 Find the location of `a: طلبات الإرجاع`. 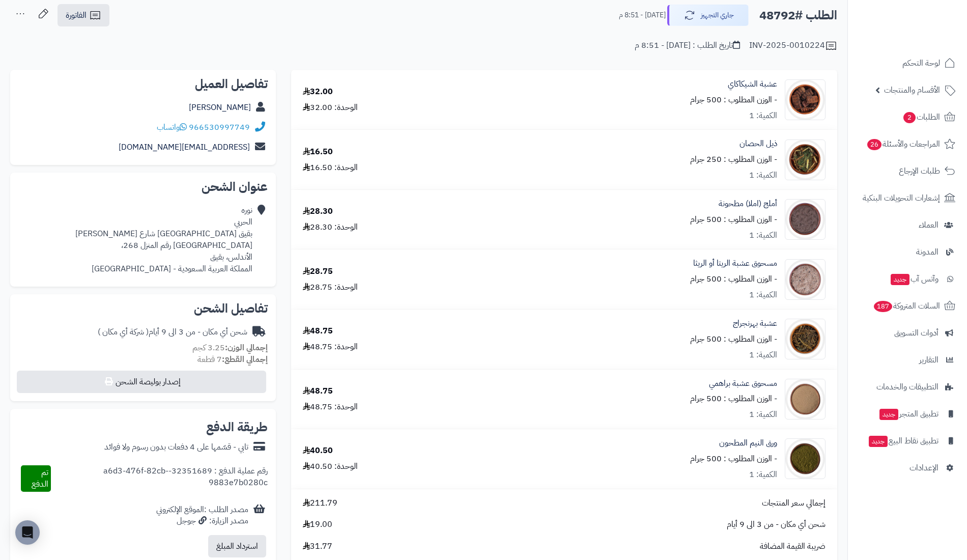

a: طلبات الإرجاع is located at coordinates (908, 171).